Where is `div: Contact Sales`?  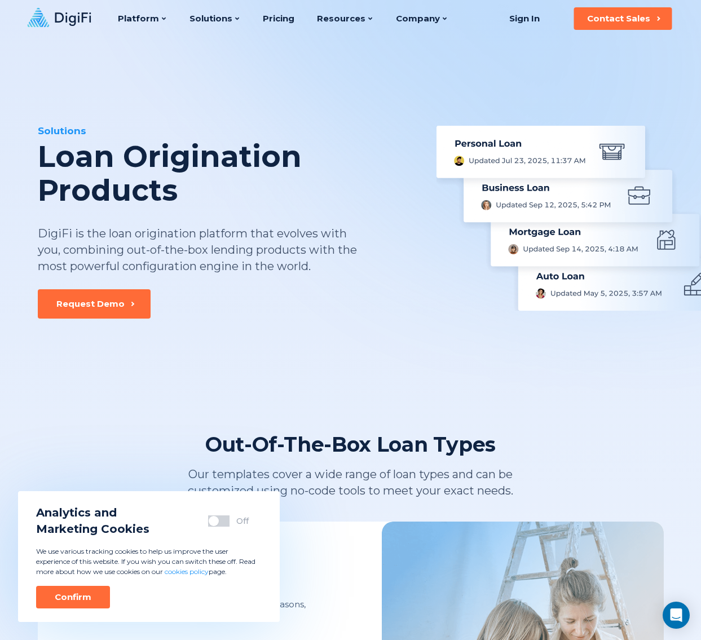
div: Contact Sales is located at coordinates (619, 19).